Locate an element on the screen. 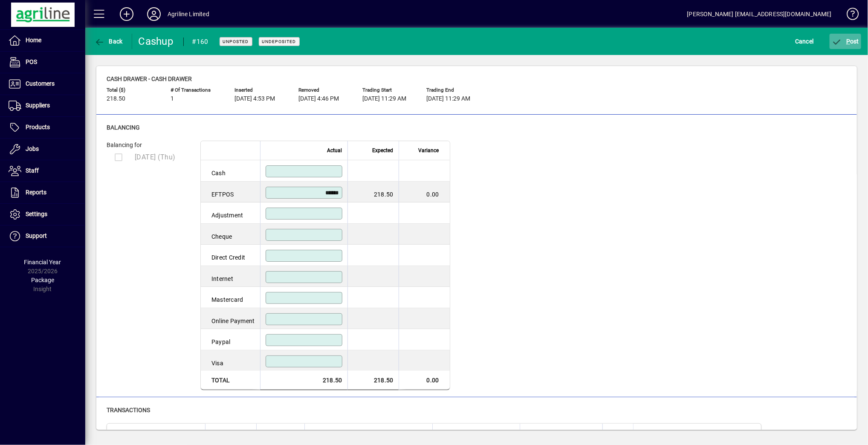 The width and height of the screenshot is (868, 445). span: 218.50 is located at coordinates (116, 99).